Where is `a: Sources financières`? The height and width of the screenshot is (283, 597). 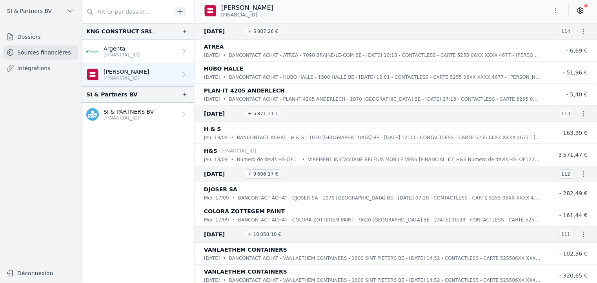
a: Sources financières is located at coordinates (40, 53).